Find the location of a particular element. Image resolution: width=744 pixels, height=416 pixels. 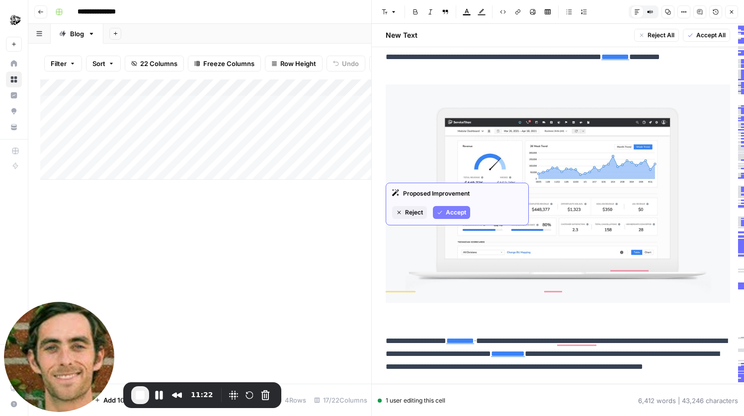

div: 6,412 words | 43,246 characters is located at coordinates (688, 401).